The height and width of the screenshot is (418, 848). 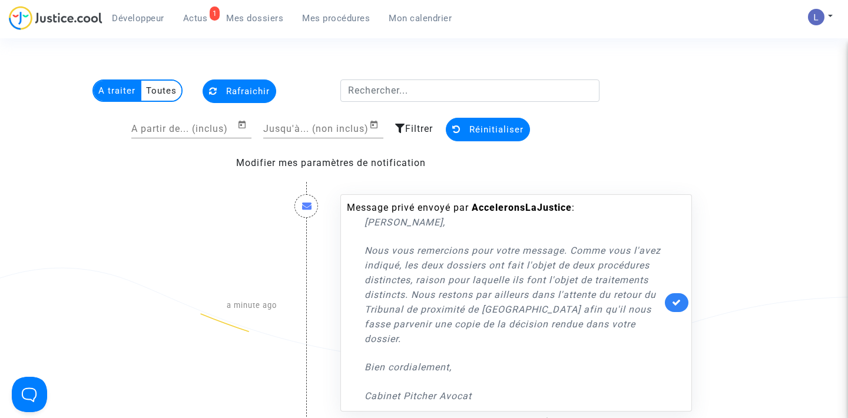 I want to click on a: Mes dossiers, so click(x=255, y=18).